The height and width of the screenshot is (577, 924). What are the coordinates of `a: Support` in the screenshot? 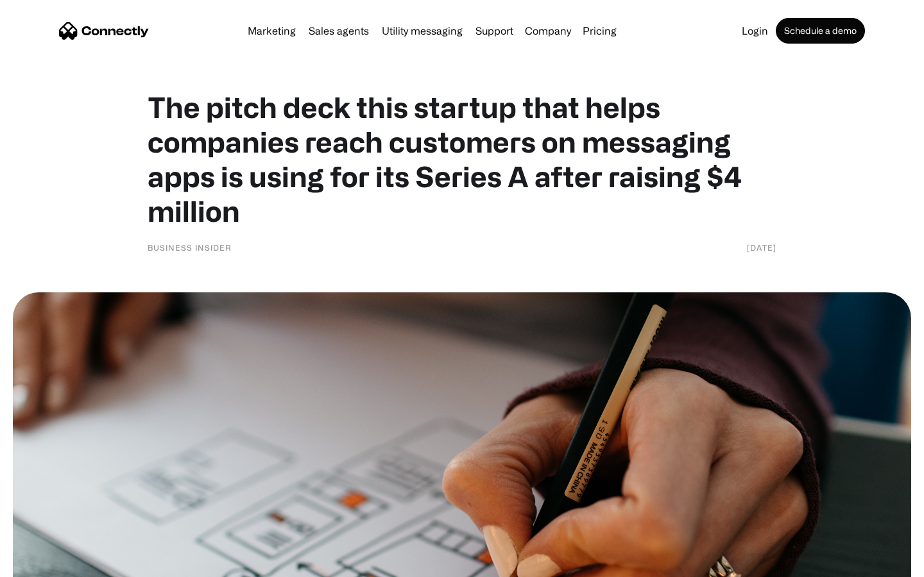 It's located at (494, 31).